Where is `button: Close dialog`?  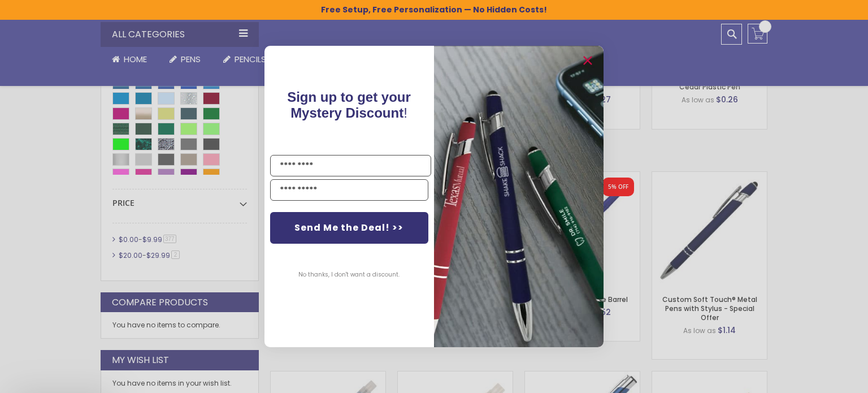
button: Close dialog is located at coordinates (588, 60).